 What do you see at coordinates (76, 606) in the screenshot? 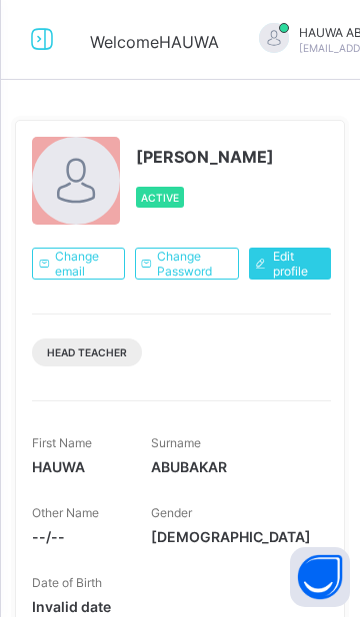
I see `span: Invalid date` at bounding box center [76, 606].